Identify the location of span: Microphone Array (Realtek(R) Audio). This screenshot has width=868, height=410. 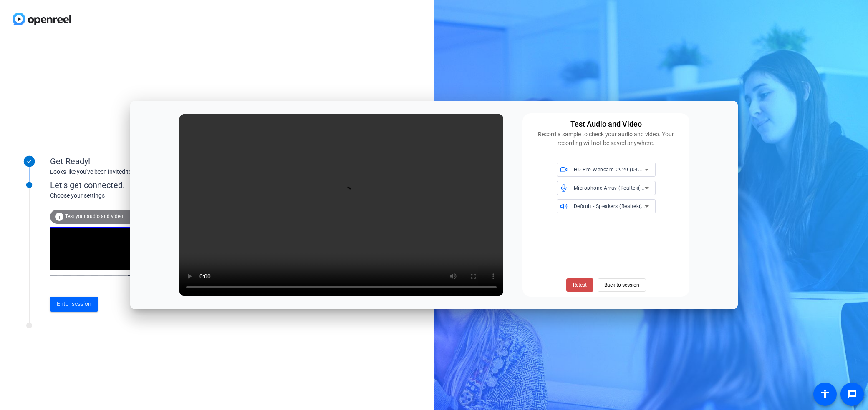
(619, 188).